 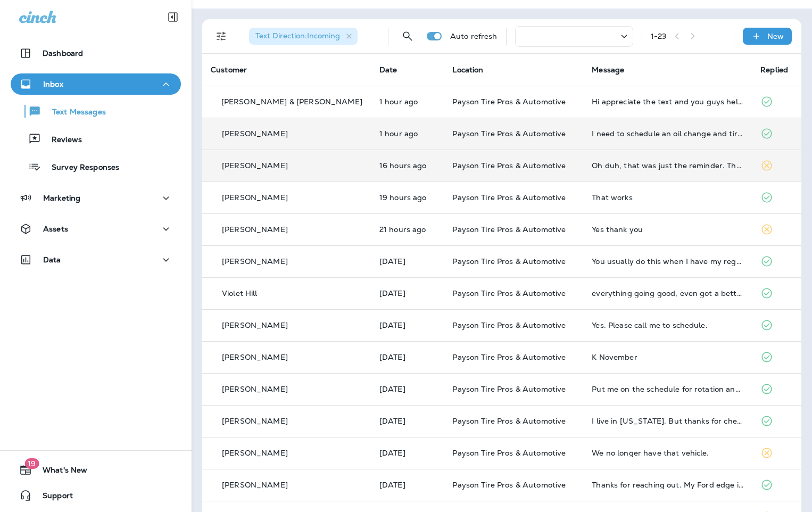 I want to click on button: Text Messages, so click(x=96, y=111).